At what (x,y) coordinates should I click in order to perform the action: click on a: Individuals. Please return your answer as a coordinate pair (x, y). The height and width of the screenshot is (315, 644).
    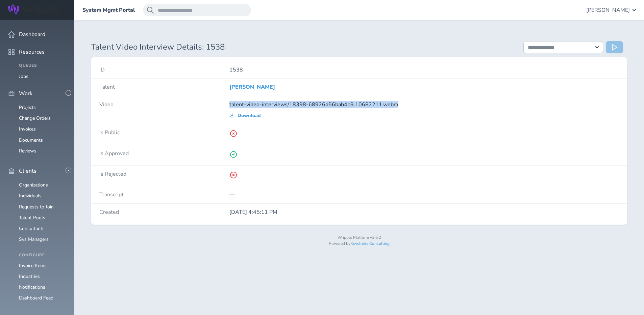
    Looking at the image, I should click on (30, 196).